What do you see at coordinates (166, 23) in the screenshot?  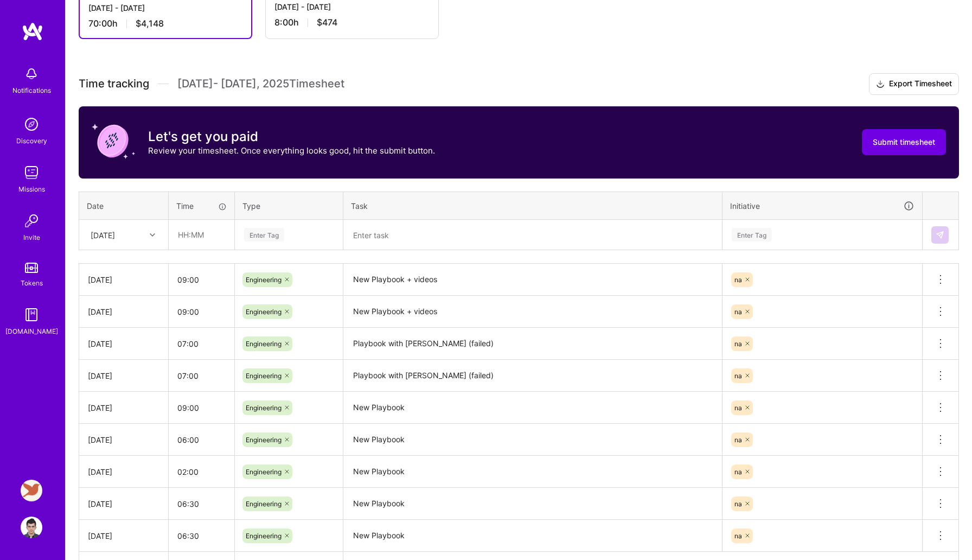 I see `div: 70:00 h` at bounding box center [166, 23].